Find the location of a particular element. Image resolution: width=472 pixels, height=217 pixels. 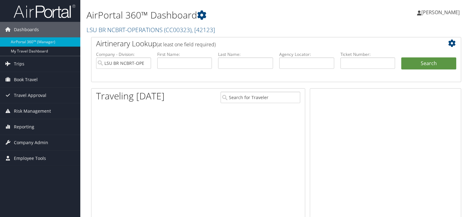

span: (at least one field required) is located at coordinates (186, 45).